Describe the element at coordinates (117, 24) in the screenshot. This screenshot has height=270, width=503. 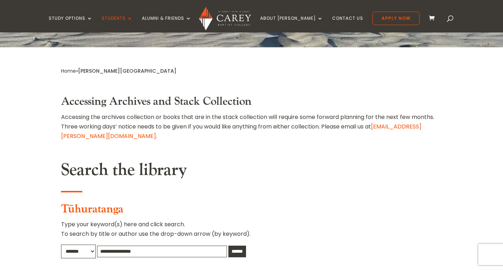
I see `a: Students` at that location.